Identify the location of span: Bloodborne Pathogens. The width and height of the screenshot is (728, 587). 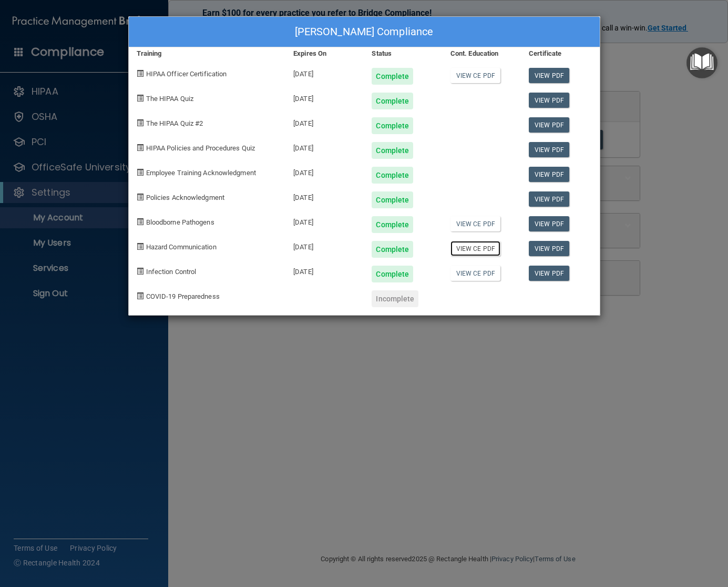
(180, 222).